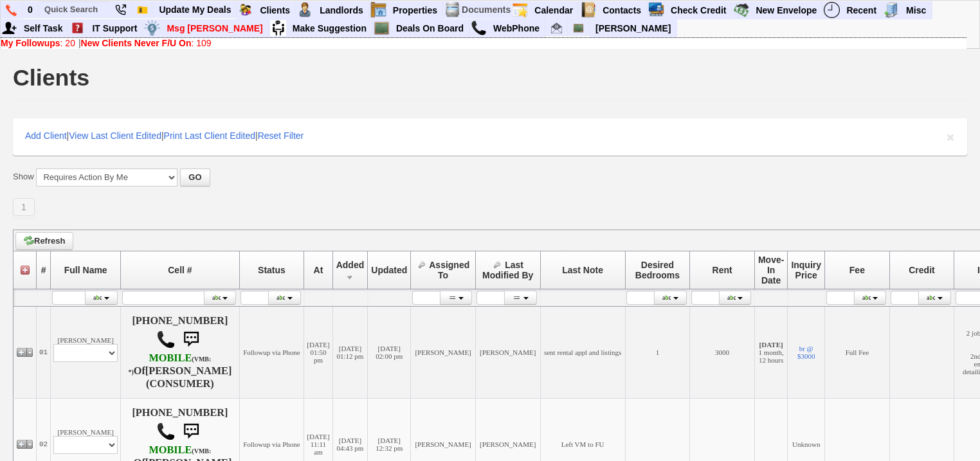  I want to click on a: Deals On Board, so click(430, 28).